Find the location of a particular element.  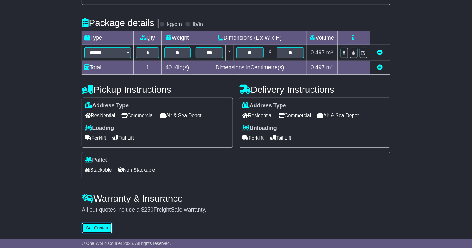

td: Kilo(s) is located at coordinates (177, 68).